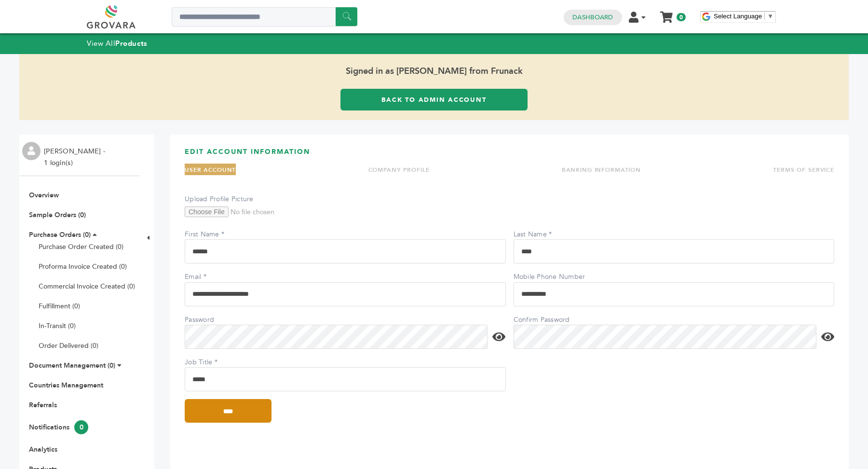 Image resolution: width=868 pixels, height=469 pixels. Describe the element at coordinates (131, 44) in the screenshot. I see `strong: Products` at that location.